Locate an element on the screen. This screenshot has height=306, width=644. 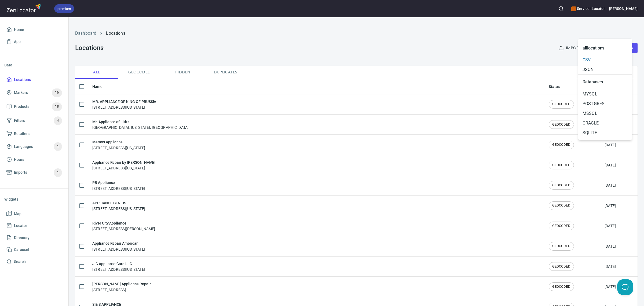
span: MSSQL is located at coordinates (605, 114).